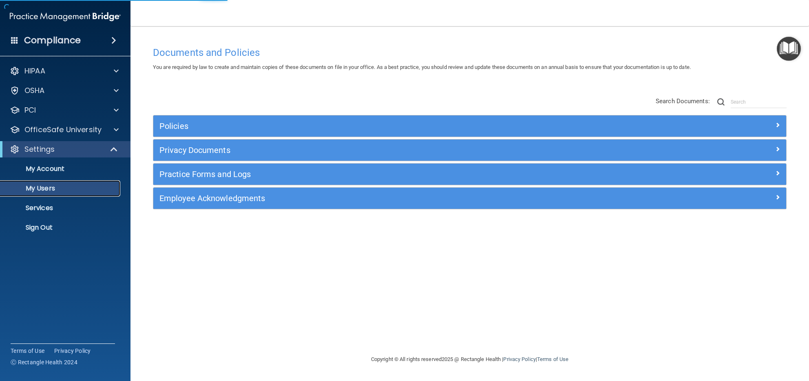  What do you see at coordinates (64, 130) in the screenshot?
I see `a: OfficeSafe University` at bounding box center [64, 130].